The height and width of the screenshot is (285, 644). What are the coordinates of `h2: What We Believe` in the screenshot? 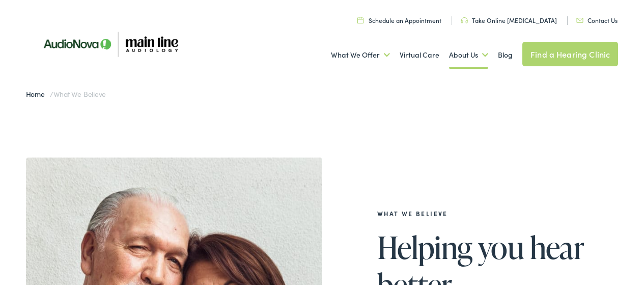 It's located at (498, 213).